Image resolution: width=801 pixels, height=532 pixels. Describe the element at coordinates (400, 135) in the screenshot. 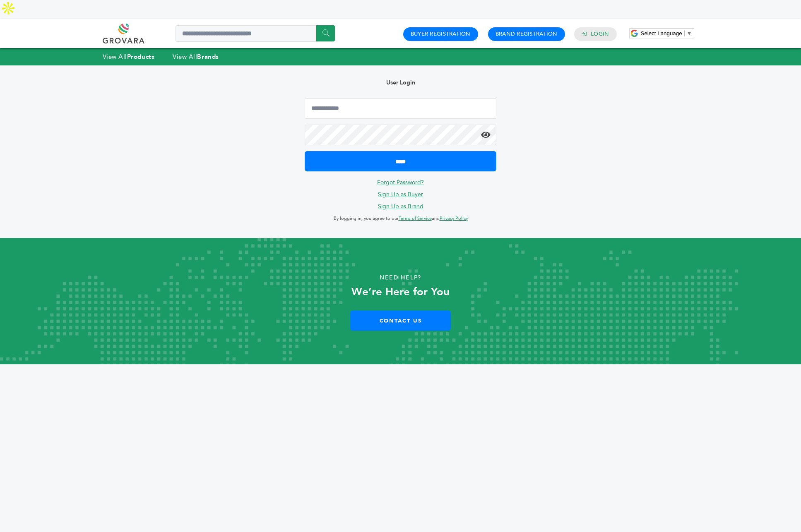

I see `input: Password` at that location.